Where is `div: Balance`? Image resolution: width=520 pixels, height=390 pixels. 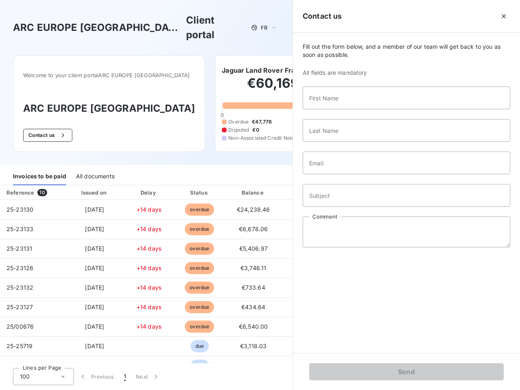 div: Balance is located at coordinates (254, 193).